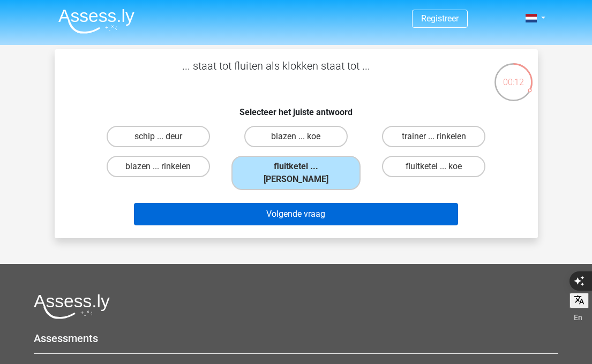 This screenshot has height=364, width=592. I want to click on label: blazen ... koe, so click(296, 137).